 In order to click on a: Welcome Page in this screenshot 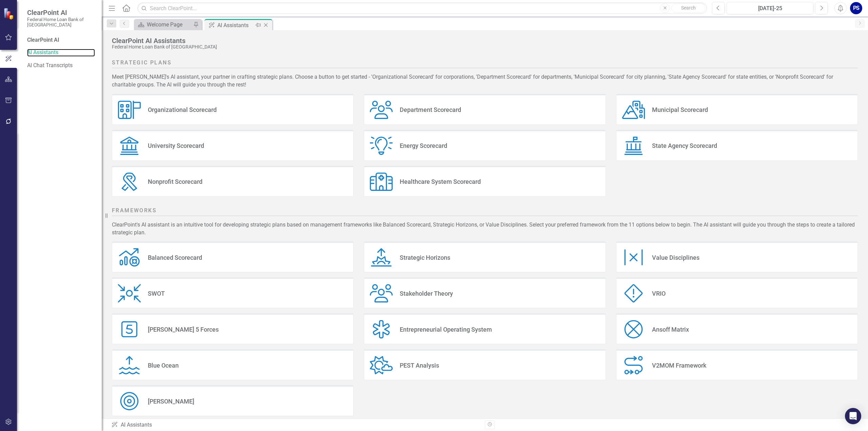, I will do `click(163, 25)`.